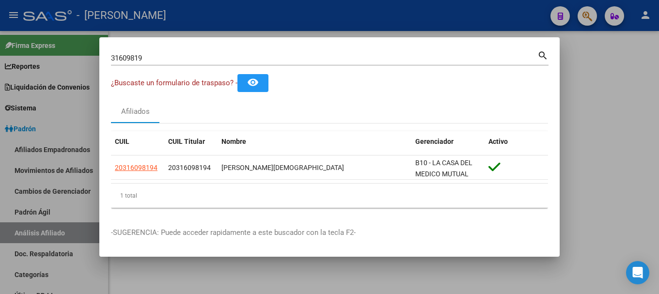 Image resolution: width=659 pixels, height=294 pixels. Describe the element at coordinates (233, 141) in the screenshot. I see `span: Nombre` at that location.